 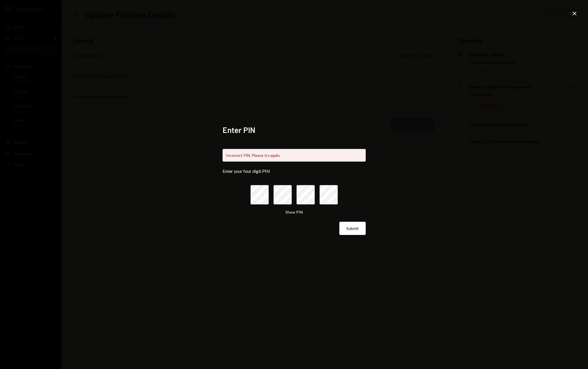 I want to click on input: pin code 4 of 4, so click(x=329, y=195).